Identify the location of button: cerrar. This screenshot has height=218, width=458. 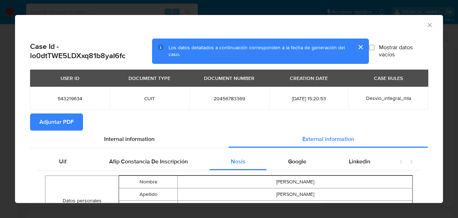
(360, 47).